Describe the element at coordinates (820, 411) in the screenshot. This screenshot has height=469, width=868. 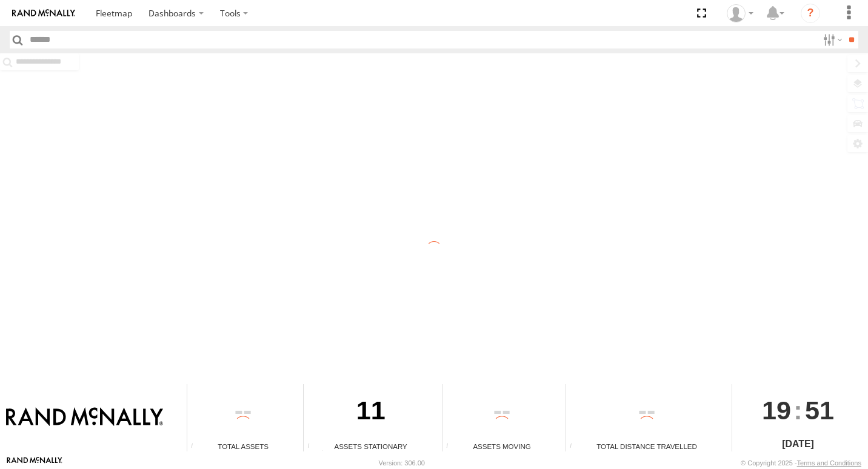
I see `span: 51` at that location.